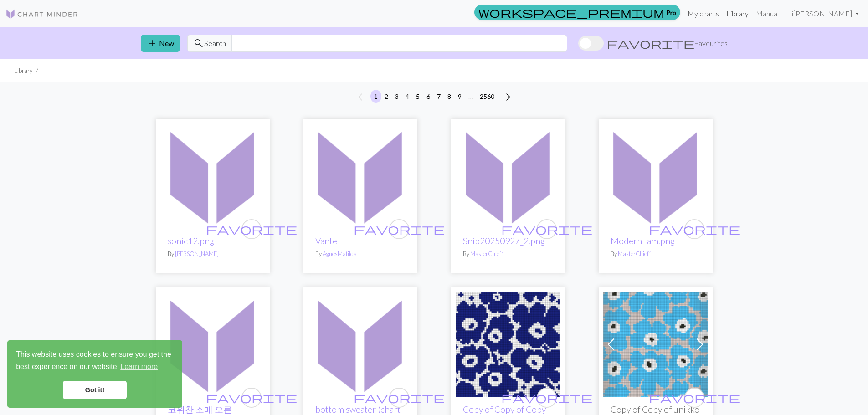 The height and width of the screenshot is (415, 868). I want to click on button: Next, so click(506, 97).